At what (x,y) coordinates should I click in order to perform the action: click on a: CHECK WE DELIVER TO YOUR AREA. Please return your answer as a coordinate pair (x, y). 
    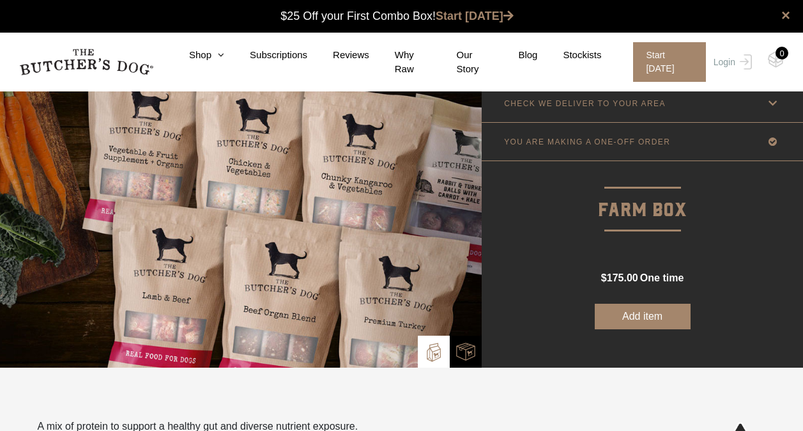
    Looking at the image, I should click on (642, 103).